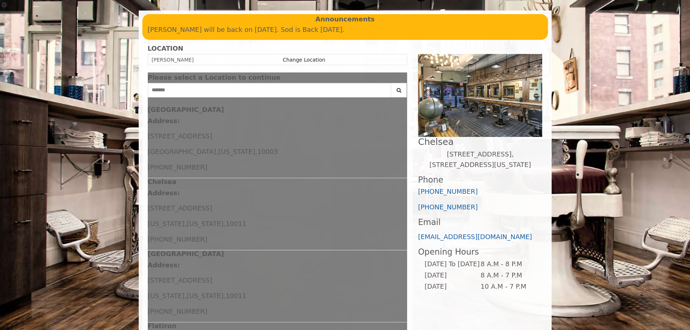 Image resolution: width=690 pixels, height=330 pixels. Describe the element at coordinates (267, 151) in the screenshot. I see `span: 10003` at that location.